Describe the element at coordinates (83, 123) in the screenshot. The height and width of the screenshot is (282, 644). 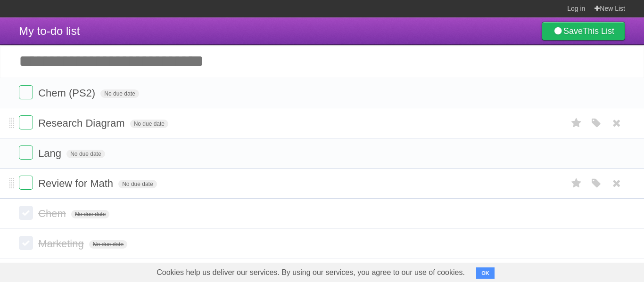
I see `span: Research Diagram` at that location.